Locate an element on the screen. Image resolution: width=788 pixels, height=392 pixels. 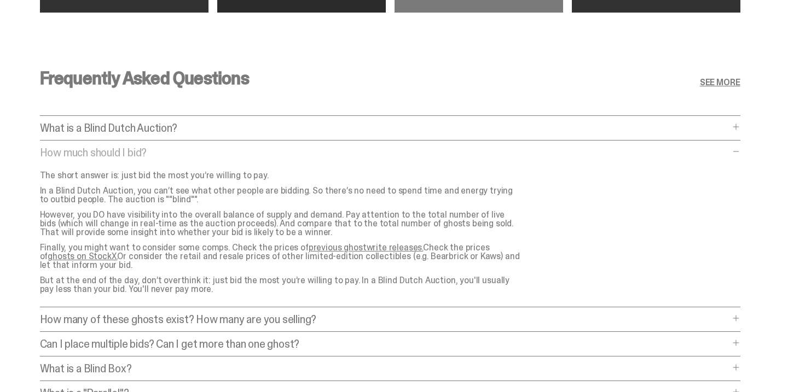
p: But at the end of the day, don’t overthink it: just bid the most you’re willing to pay. In a Blin... is located at coordinates (281, 285).